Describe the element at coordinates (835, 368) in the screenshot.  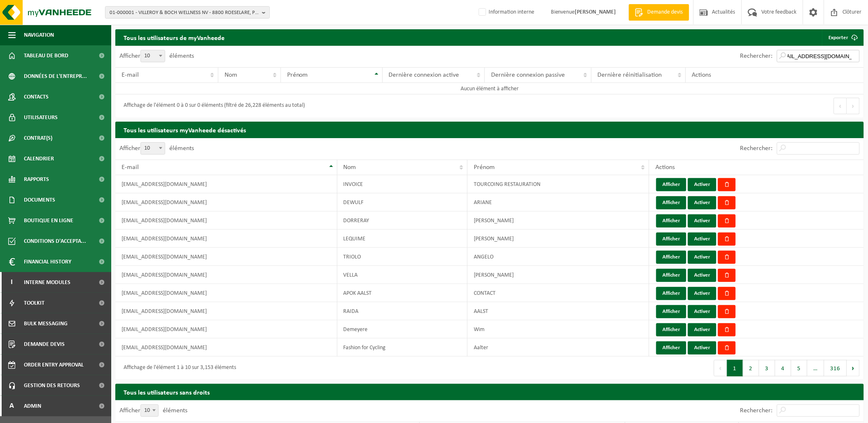
I see `button: 316` at that location.